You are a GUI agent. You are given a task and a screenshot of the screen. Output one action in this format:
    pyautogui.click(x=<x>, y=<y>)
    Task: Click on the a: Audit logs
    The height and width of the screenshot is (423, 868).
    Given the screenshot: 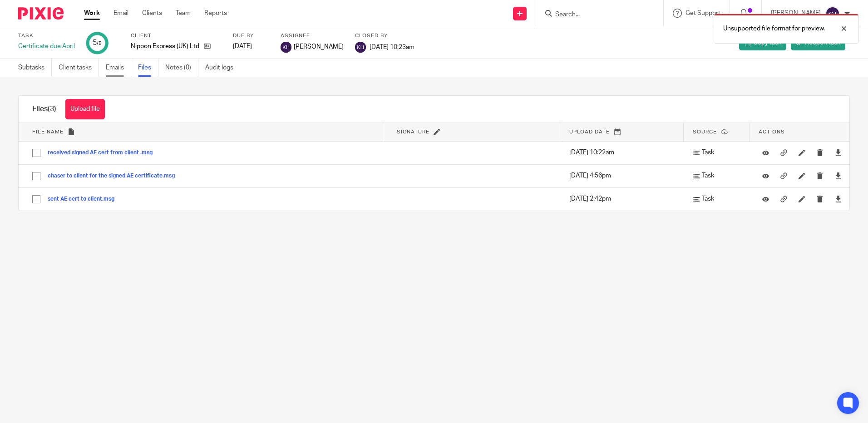 What is the action you would take?
    pyautogui.click(x=222, y=68)
    